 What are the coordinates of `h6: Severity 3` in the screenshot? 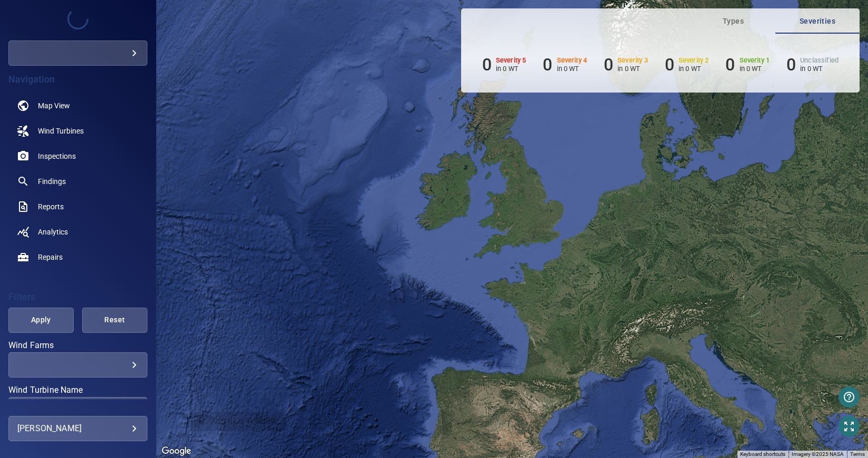 It's located at (632, 61).